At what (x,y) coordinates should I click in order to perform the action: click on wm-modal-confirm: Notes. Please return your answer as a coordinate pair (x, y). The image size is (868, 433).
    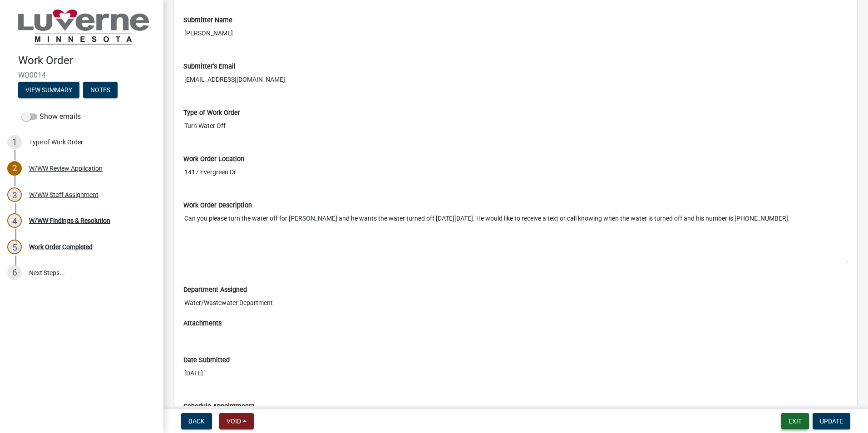
    Looking at the image, I should click on (101, 91).